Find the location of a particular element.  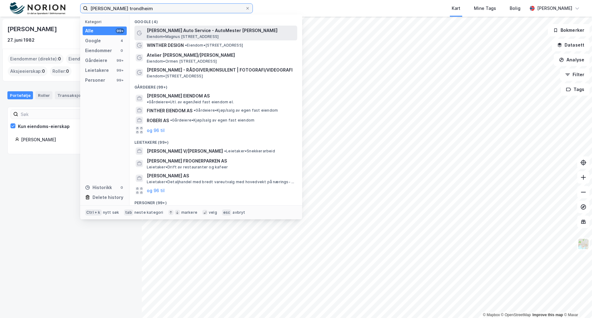

div: tab is located at coordinates (129, 213).